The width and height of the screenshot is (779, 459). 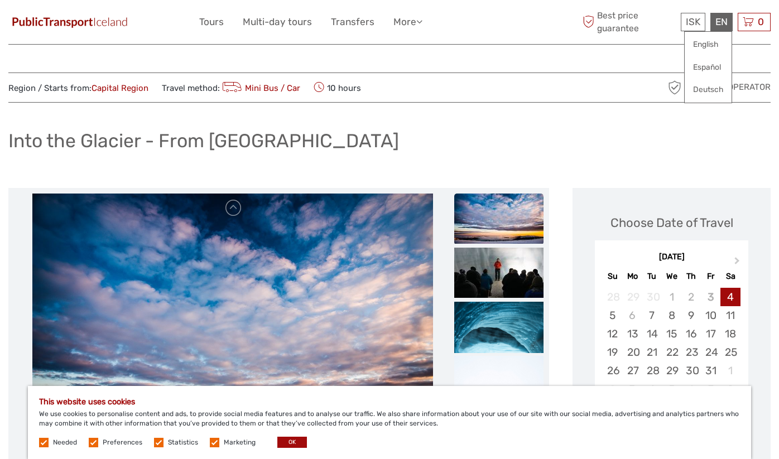 What do you see at coordinates (711, 352) in the screenshot?
I see `div: Choose Friday, October 24th, 2025` at bounding box center [711, 352].